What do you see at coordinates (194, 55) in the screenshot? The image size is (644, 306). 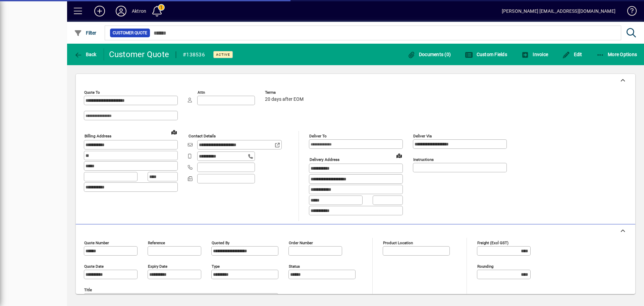 I see `div: #138536` at bounding box center [194, 55].